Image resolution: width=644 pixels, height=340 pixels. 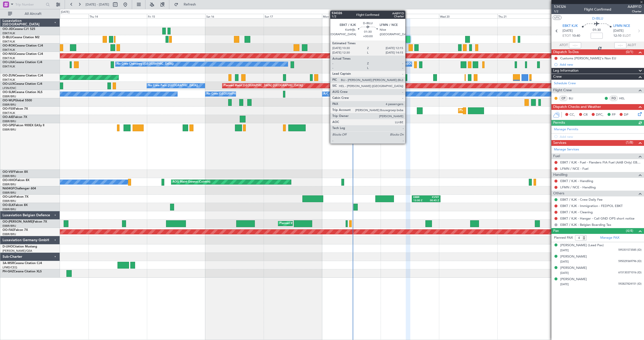 I want to click on a: PH-GHZCessna Citation XLS, so click(x=22, y=272).